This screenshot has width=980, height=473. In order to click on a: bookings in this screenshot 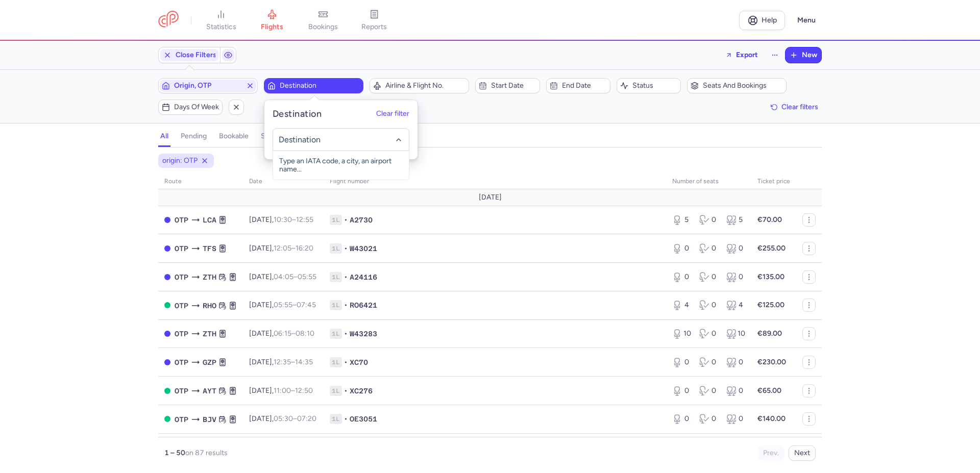, I will do `click(323, 20)`.